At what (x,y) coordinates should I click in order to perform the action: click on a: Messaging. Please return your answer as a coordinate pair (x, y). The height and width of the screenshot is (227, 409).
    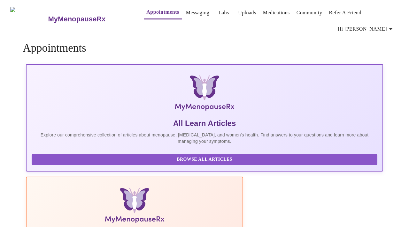
    Looking at the image, I should click on (197, 13).